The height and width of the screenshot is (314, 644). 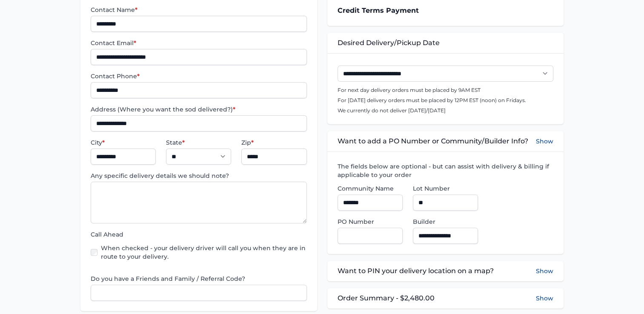 I want to click on label: Zip, so click(x=274, y=143).